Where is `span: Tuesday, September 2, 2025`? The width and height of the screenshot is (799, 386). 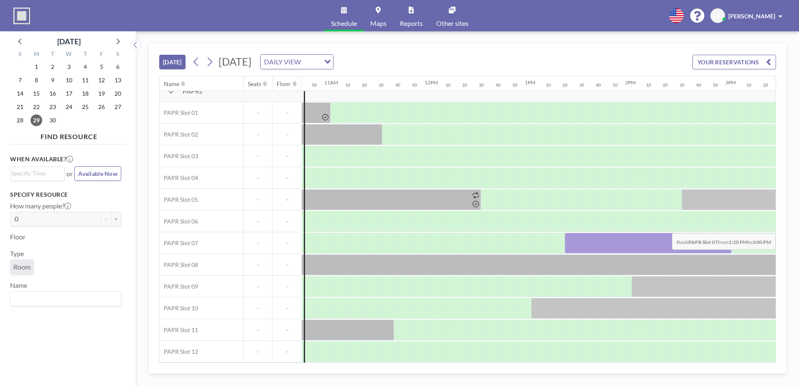
span: Tuesday, September 2, 2025 is located at coordinates (53, 67).